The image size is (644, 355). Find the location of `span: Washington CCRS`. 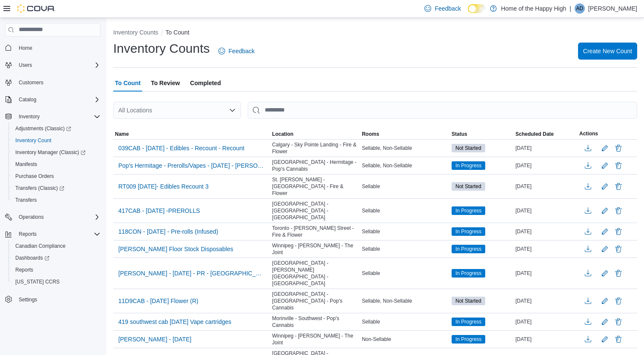

span: Washington CCRS is located at coordinates (56, 282).